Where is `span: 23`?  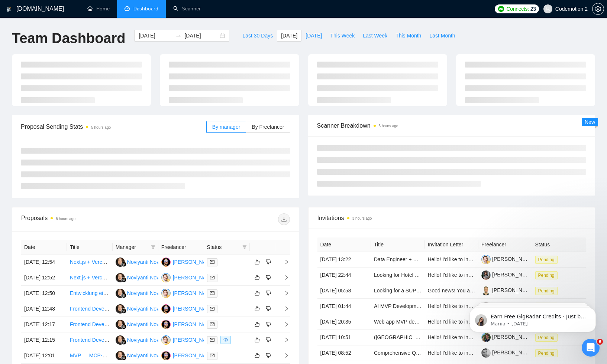
span: 23 is located at coordinates (533, 9).